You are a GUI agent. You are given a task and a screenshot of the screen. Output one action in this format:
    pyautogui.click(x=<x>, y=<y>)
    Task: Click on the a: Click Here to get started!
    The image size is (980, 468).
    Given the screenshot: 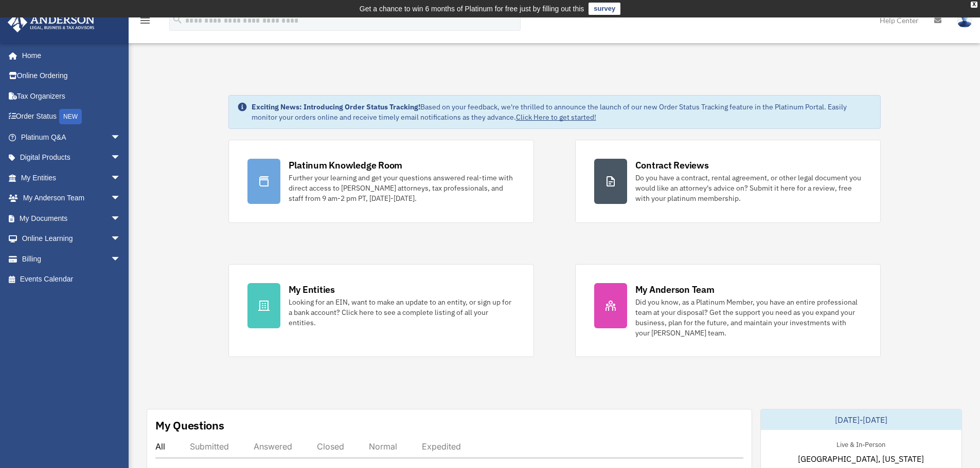 What is the action you would take?
    pyautogui.click(x=556, y=117)
    